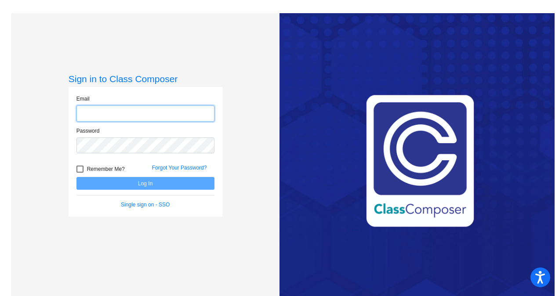 The height and width of the screenshot is (296, 559). What do you see at coordinates (106, 169) in the screenshot?
I see `span: Remember Me?` at bounding box center [106, 169].